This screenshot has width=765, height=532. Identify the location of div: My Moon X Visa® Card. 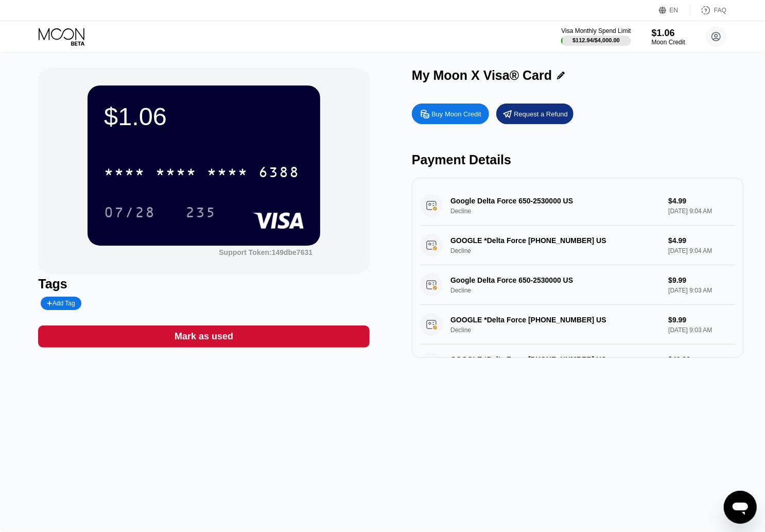
(482, 75).